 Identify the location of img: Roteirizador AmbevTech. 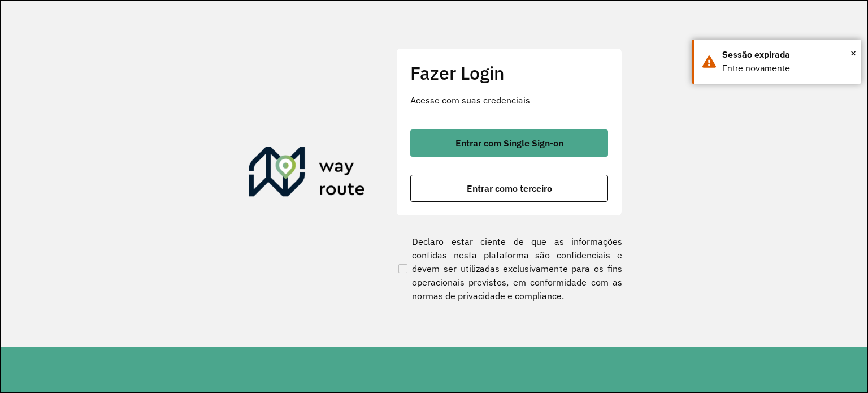
(307, 174).